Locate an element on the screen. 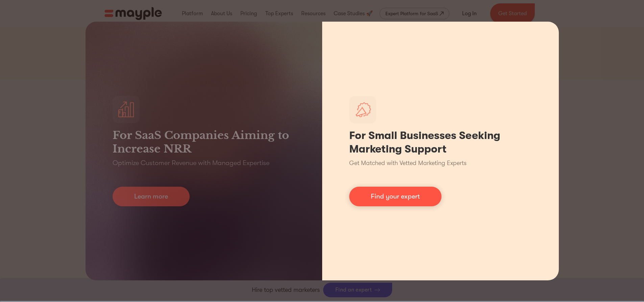 The height and width of the screenshot is (302, 644). a: Find your expert is located at coordinates (395, 197).